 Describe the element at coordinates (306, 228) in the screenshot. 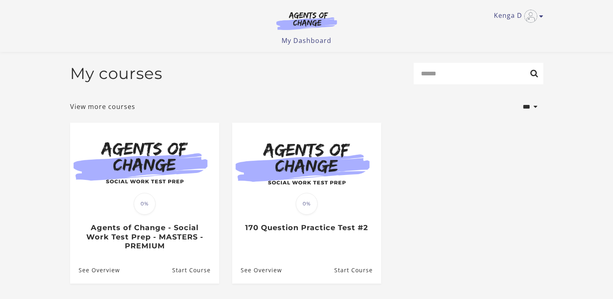

I see `h3: 170 Question Practice Test #2` at that location.